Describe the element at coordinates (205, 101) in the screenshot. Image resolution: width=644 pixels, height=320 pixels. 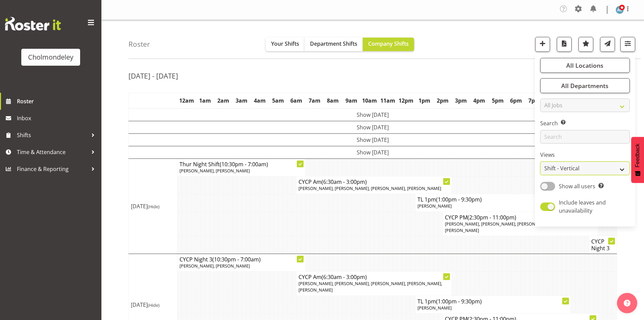
I see `th: 1am` at that location.